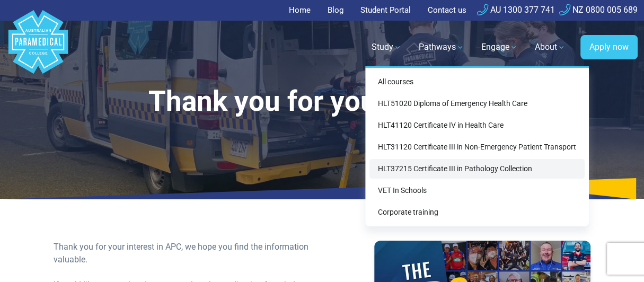 The height and width of the screenshot is (282, 644). What do you see at coordinates (477, 212) in the screenshot?
I see `a: Corporate training` at bounding box center [477, 212].